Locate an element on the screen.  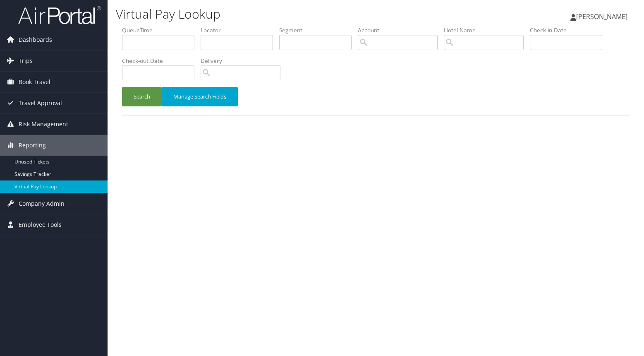
label: Hotel Name is located at coordinates (486, 30).